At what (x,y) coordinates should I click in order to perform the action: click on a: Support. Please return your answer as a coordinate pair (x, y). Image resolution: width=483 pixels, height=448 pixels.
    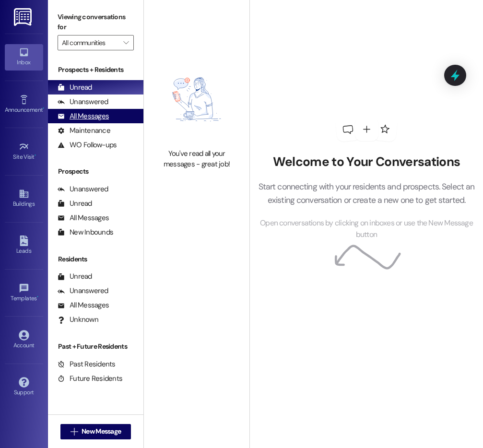
    Looking at the image, I should click on (24, 387).